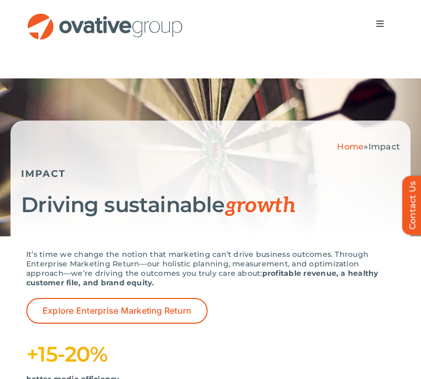  I want to click on p: It’s time we change the notion that marketing can’t drive business outcomes. Through Enterprise M..., so click(210, 268).